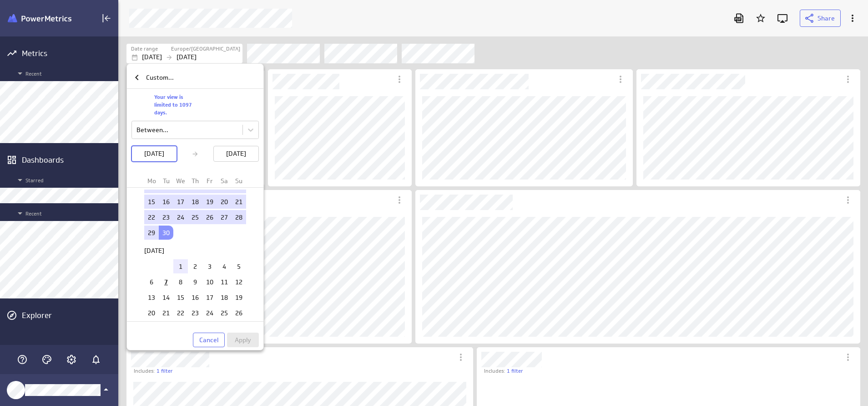  Describe the element at coordinates (195, 312) in the screenshot. I see `td: Choose Thursday, October 23, 2025 as your check-in date. It’s available.` at that location.